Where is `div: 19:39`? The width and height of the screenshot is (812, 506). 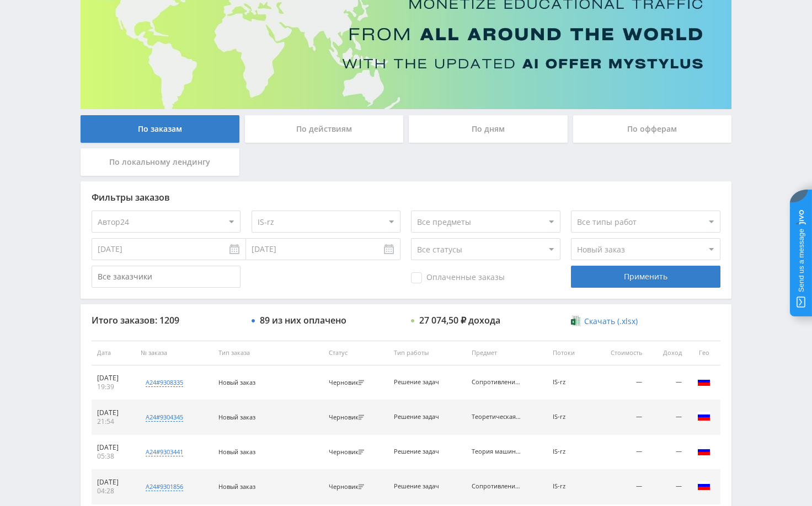 div: 19:39 is located at coordinates (113, 387).